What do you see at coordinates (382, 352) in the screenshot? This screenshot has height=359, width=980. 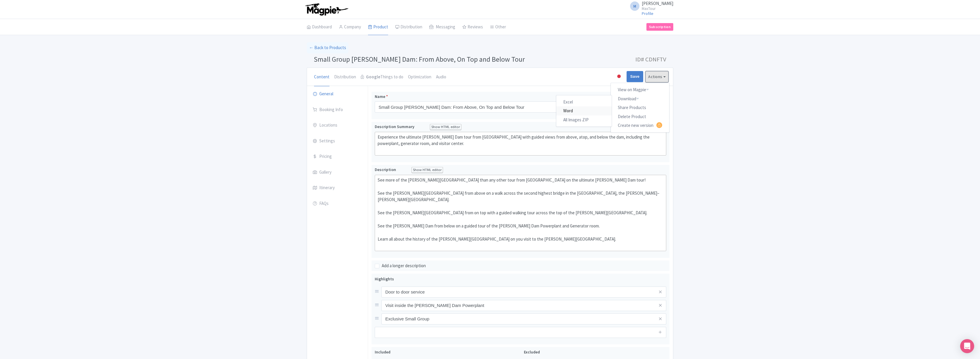 I see `span: Included` at bounding box center [382, 352].